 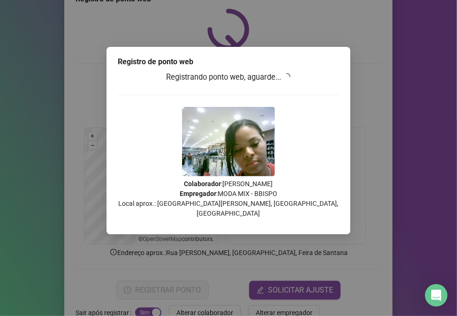 I want to click on h3: Registrando ponto web, aguarde..., so click(x=229, y=77).